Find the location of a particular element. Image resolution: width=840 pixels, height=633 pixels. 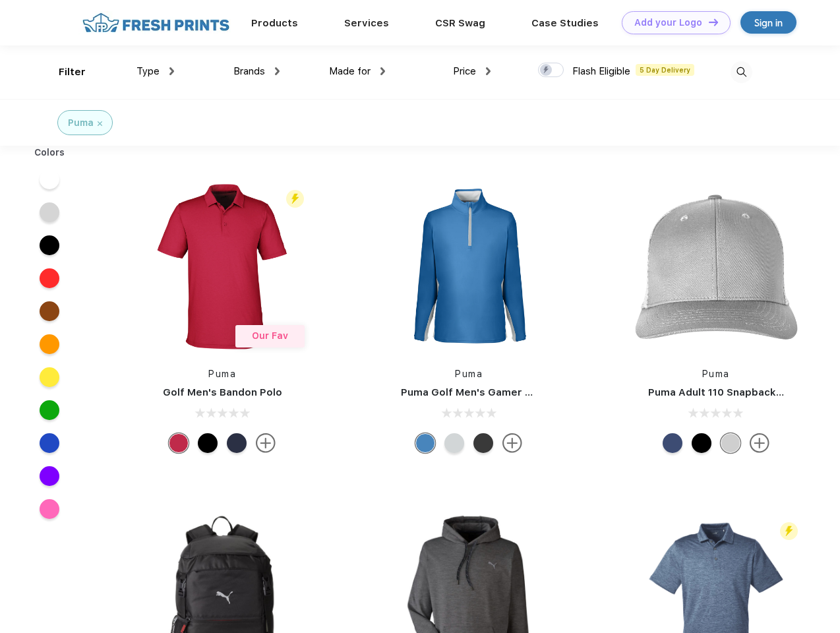

span: Type is located at coordinates (148, 71).